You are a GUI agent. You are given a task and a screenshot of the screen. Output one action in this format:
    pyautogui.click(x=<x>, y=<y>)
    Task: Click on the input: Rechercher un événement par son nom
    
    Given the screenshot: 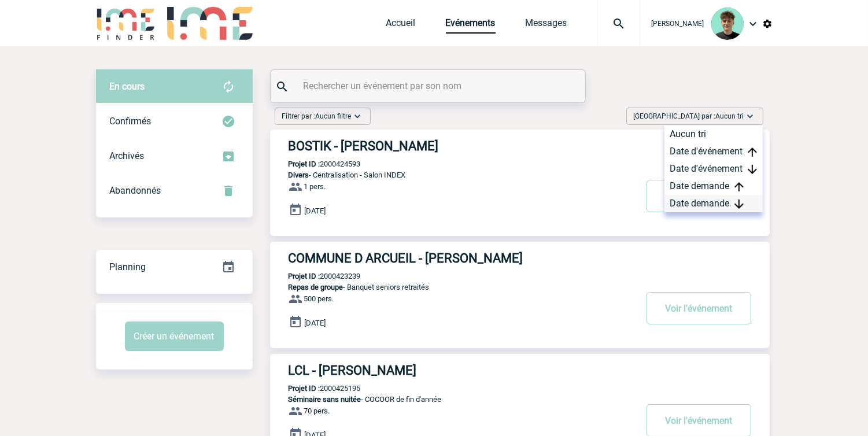 What is the action you would take?
    pyautogui.click(x=429, y=85)
    